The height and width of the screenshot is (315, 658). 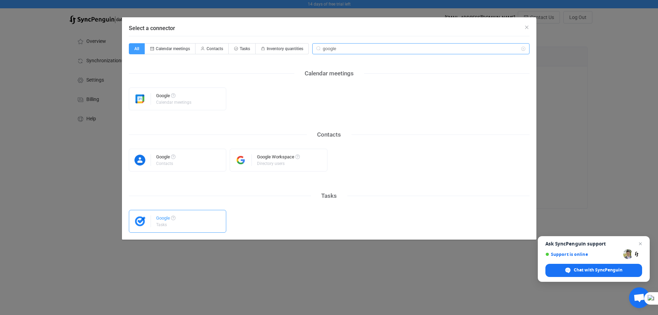 What do you see at coordinates (278, 158) in the screenshot?
I see `div: Google Workspace` at bounding box center [278, 158].